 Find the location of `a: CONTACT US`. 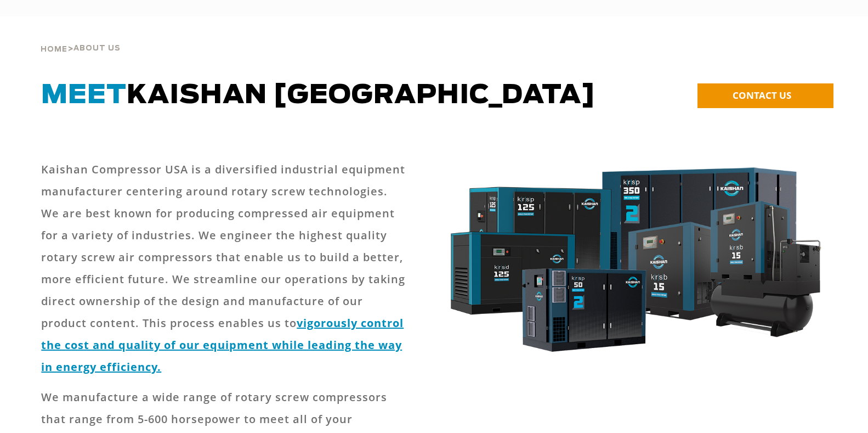

a: CONTACT US is located at coordinates (766, 96).